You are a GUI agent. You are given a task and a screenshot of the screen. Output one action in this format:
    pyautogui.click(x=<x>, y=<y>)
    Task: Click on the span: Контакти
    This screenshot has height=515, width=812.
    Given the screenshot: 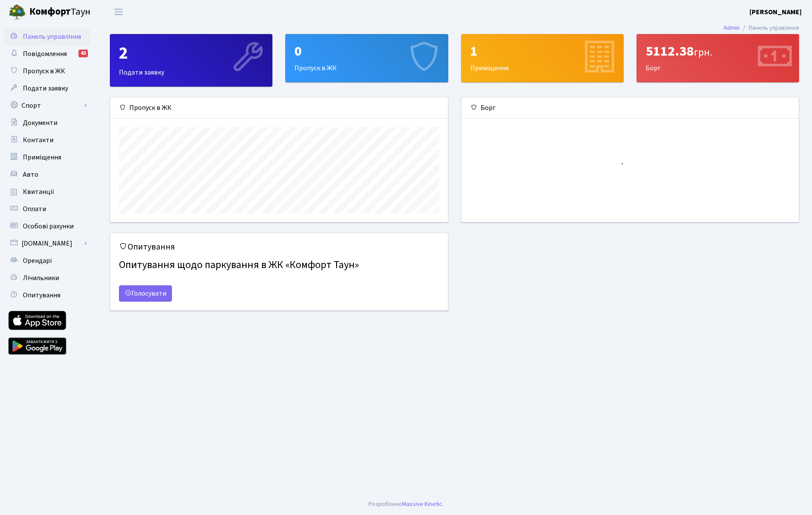 What is the action you would take?
    pyautogui.click(x=38, y=140)
    